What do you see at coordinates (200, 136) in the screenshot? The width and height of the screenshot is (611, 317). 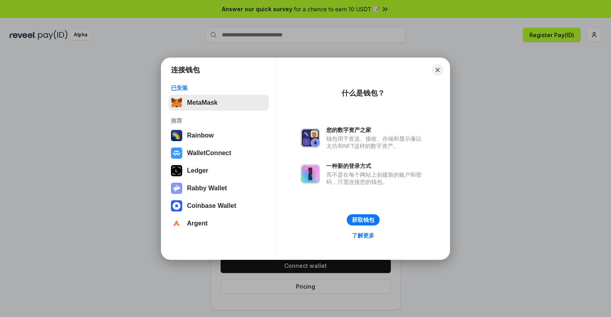 I see `div: Rainbow` at bounding box center [200, 136].